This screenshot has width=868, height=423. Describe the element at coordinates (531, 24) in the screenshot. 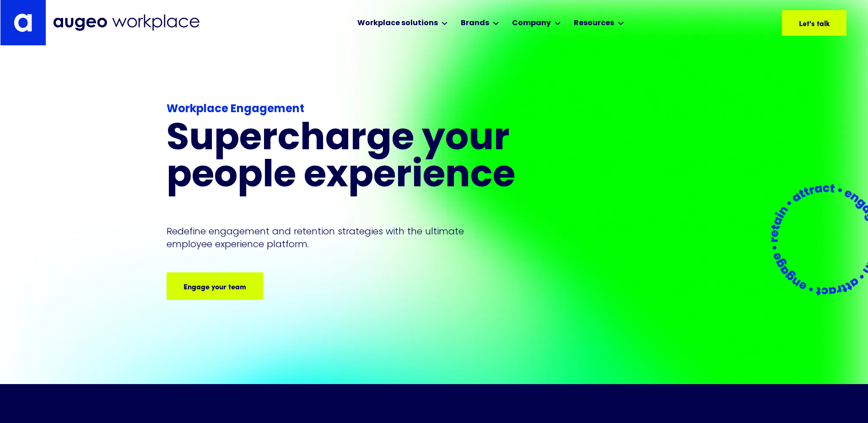

I see `div: Company` at that location.